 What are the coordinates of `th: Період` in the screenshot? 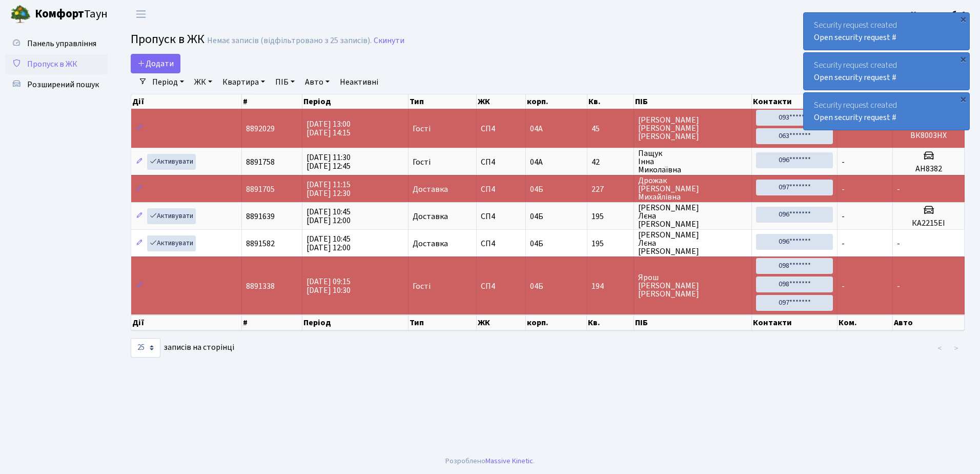 It's located at (356, 101).